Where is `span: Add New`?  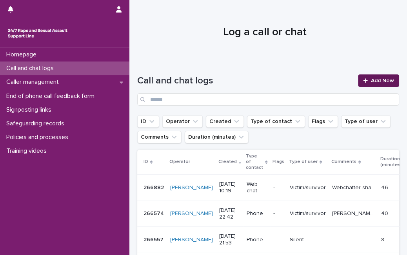
span: Add New is located at coordinates (382, 81).